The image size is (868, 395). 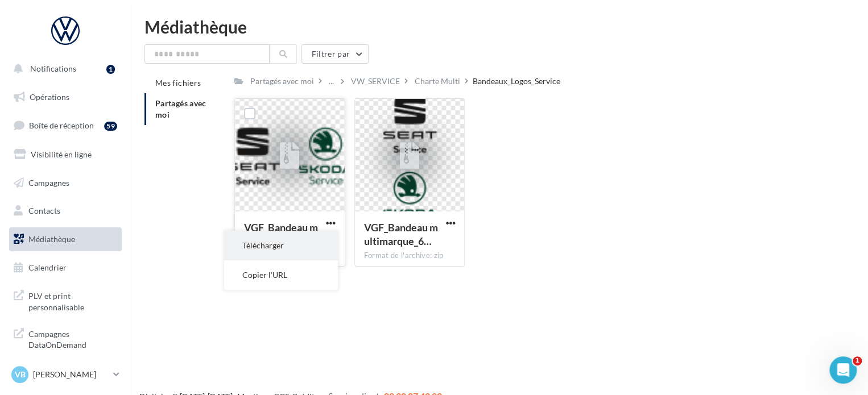 What do you see at coordinates (110, 126) in the screenshot?
I see `div: 59` at bounding box center [110, 126].